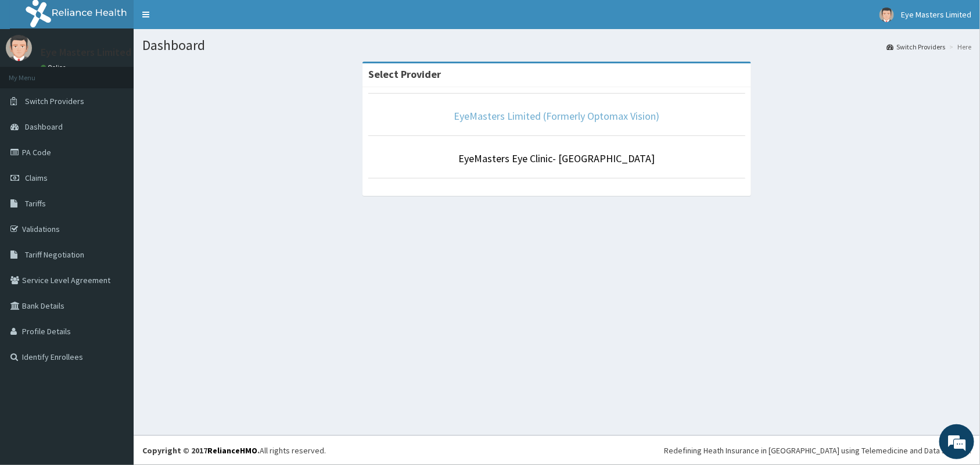  I want to click on span: Tariff Negotiation, so click(55, 255).